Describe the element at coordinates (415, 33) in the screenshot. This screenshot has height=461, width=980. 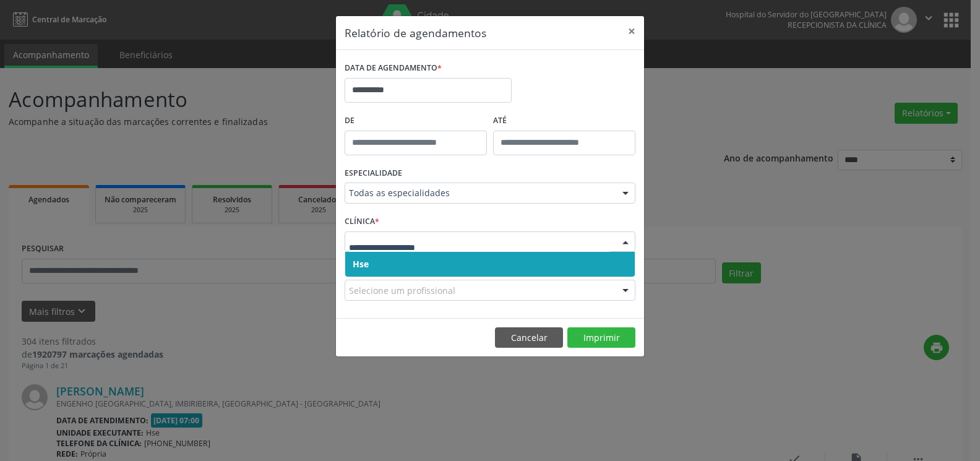
I see `h5: Relatório de agendamentos` at that location.